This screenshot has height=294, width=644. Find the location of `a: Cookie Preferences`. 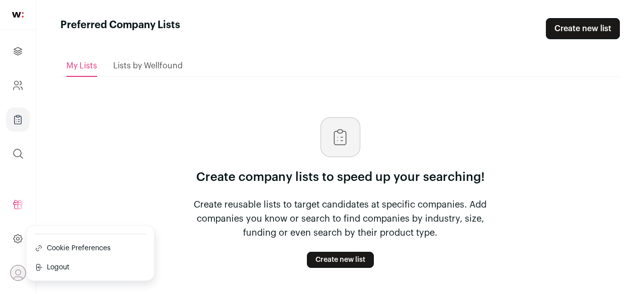

a: Cookie Preferences is located at coordinates (90, 248).